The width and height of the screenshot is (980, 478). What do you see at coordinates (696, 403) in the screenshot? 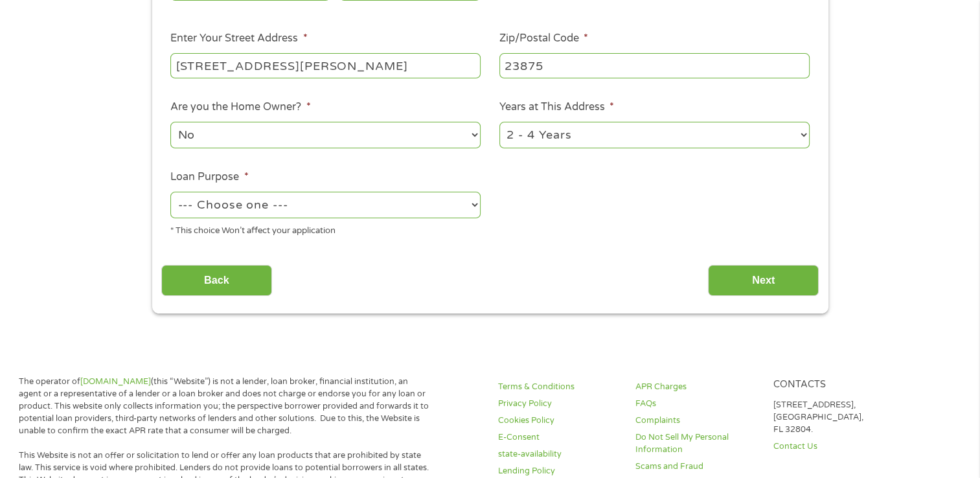
I see `a: FAQs` at bounding box center [696, 403].